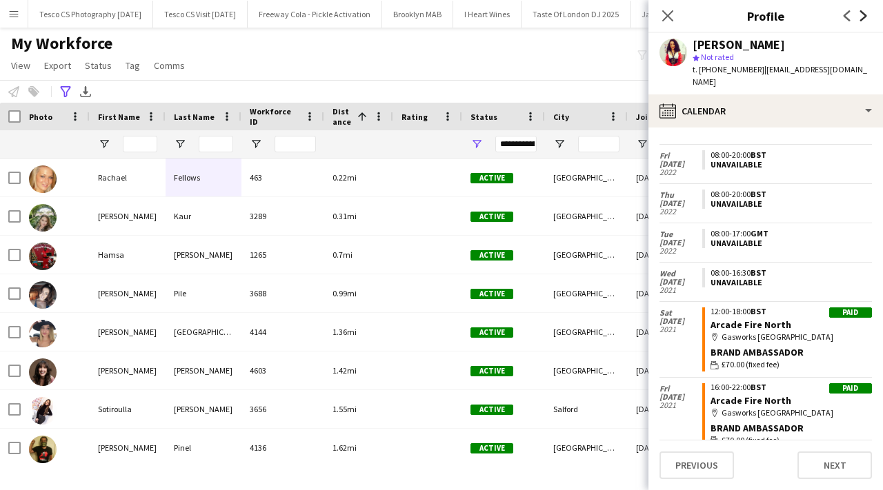 The width and height of the screenshot is (883, 490). Describe the element at coordinates (851, 312) in the screenshot. I see `div: Paid` at that location.